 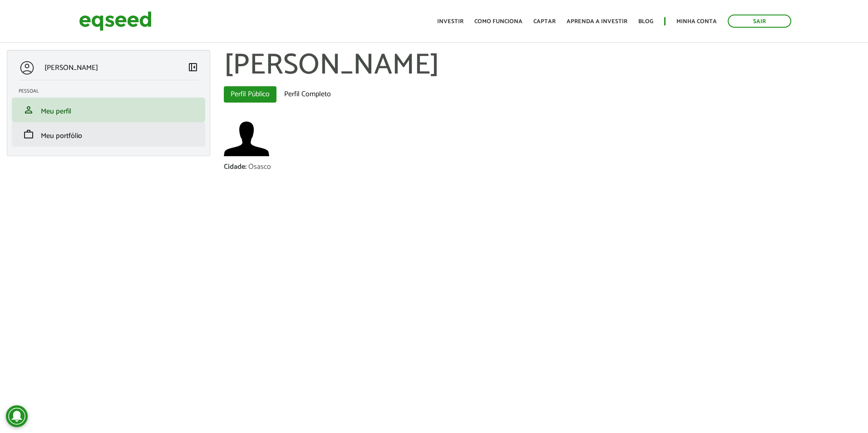 I want to click on a: workMeu portfólio, so click(x=109, y=135).